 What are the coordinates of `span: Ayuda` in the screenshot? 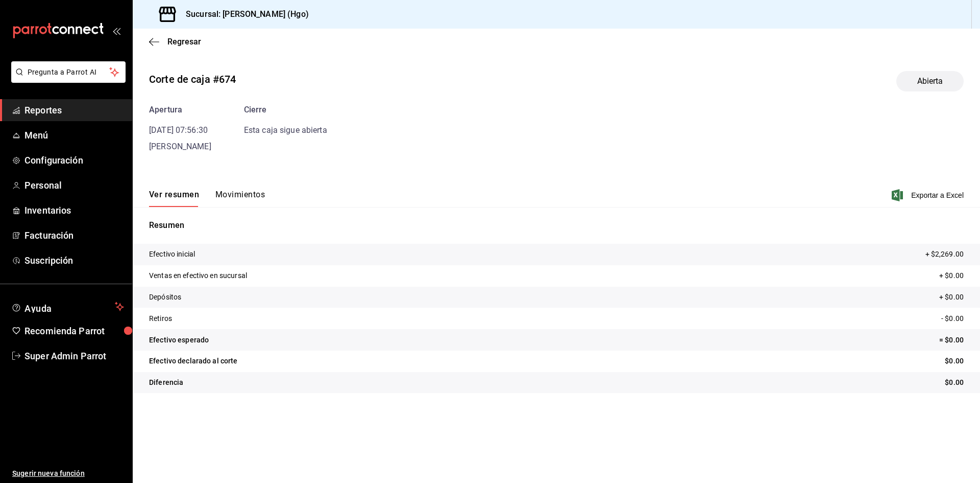 It's located at (67, 306).